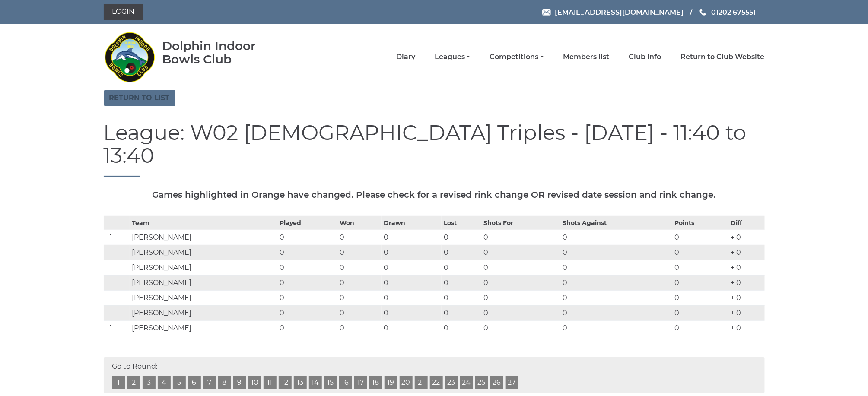  What do you see at coordinates (406, 57) in the screenshot?
I see `a: Diary` at bounding box center [406, 57].